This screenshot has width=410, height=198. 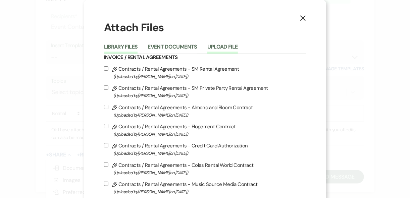 I want to click on label: Contracts / Rental Agreements - SM Private Party Rental Agreement, so click(x=205, y=92).